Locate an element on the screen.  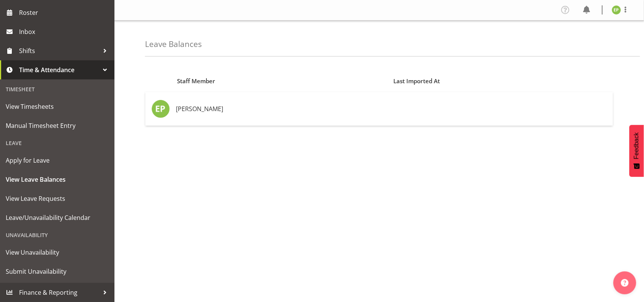
span: Feedback is located at coordinates (637, 146).